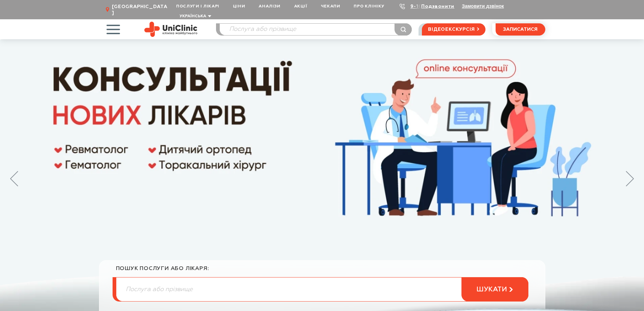  What do you see at coordinates (192, 17) in the screenshot?
I see `span: Українська` at bounding box center [192, 17].